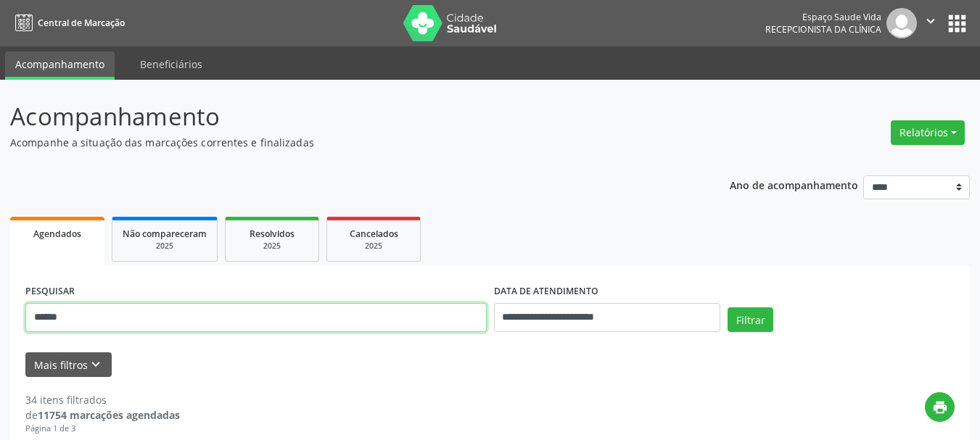  Describe the element at coordinates (928, 133) in the screenshot. I see `button: Relatórios` at that location.